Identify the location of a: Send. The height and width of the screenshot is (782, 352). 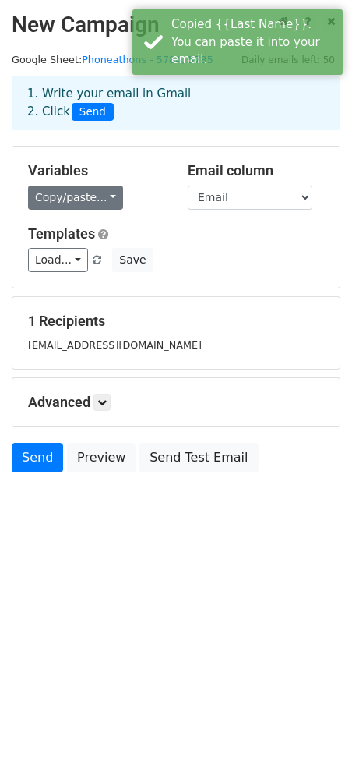
(37, 458).